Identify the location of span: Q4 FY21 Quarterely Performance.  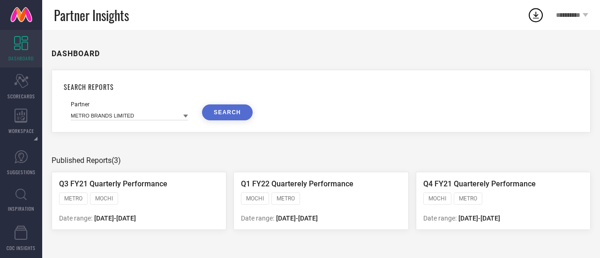
(479, 184).